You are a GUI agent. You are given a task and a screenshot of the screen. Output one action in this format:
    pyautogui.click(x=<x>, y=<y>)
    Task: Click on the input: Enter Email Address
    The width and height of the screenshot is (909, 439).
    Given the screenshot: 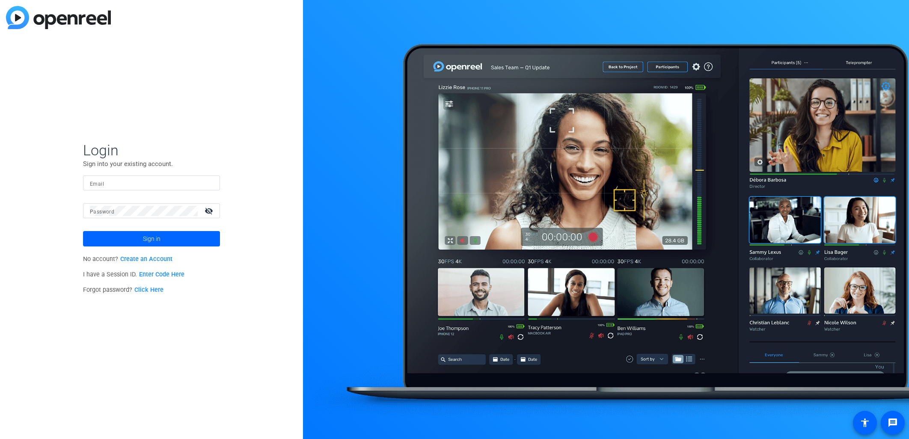 What is the action you would take?
    pyautogui.click(x=151, y=183)
    